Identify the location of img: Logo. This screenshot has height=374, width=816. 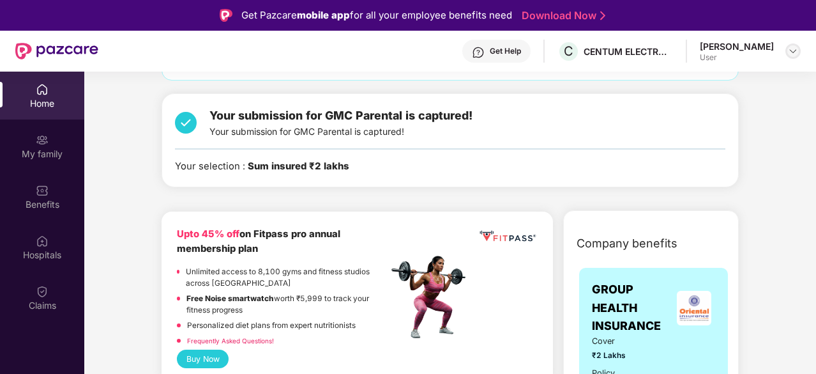
(226, 15).